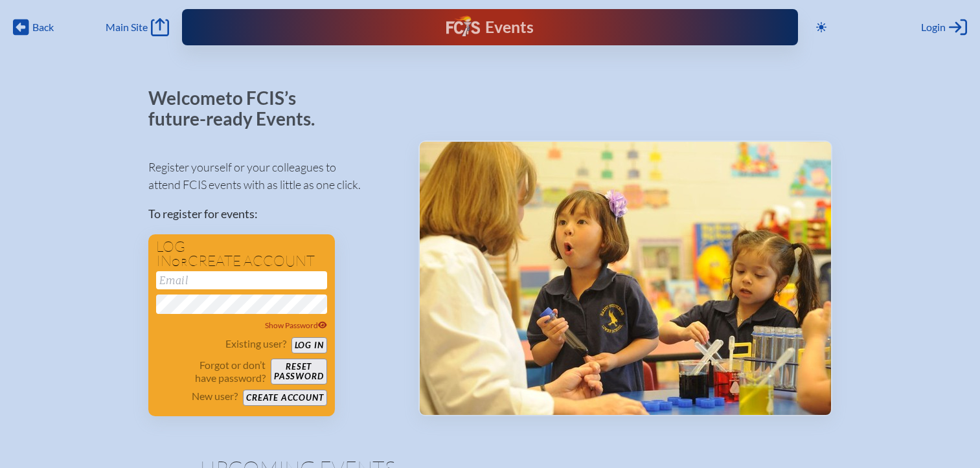 The height and width of the screenshot is (468, 980). What do you see at coordinates (242, 254) in the screenshot?
I see `h1: Log in create account` at bounding box center [242, 254].